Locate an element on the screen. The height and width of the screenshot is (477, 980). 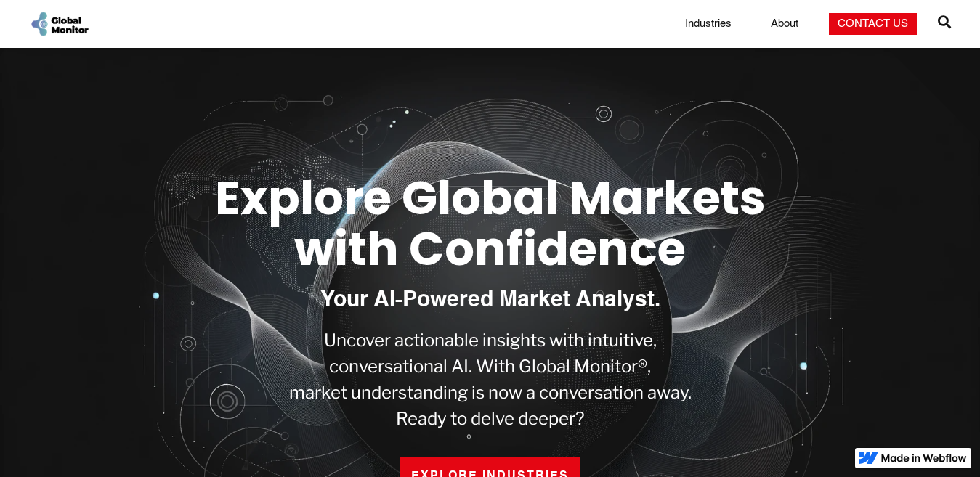
a: About is located at coordinates (785, 24).